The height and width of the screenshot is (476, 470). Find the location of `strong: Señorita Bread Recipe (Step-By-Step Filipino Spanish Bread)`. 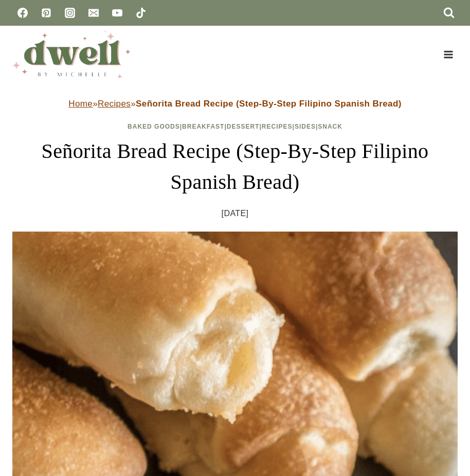

strong: Señorita Bread Recipe (Step-By-Step Filipino Spanish Bread) is located at coordinates (268, 103).